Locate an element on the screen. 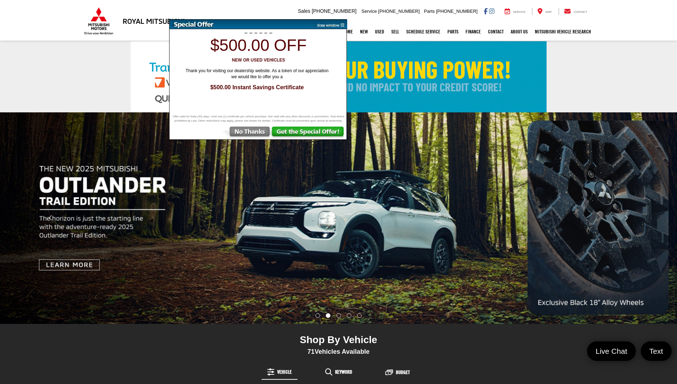  li: Go to slide number 4. is located at coordinates (349, 315).